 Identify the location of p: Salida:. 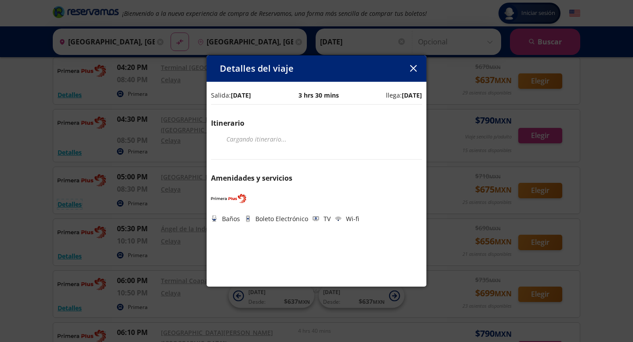
(231, 95).